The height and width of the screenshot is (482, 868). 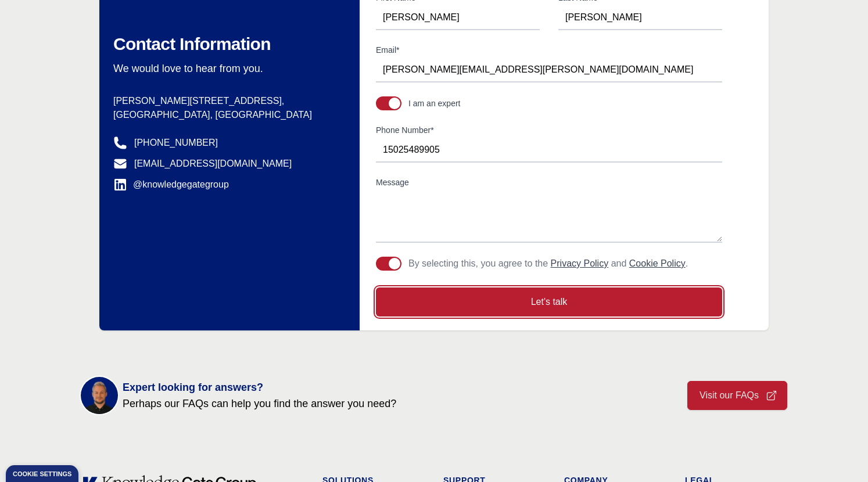 What do you see at coordinates (657, 263) in the screenshot?
I see `a: Cookie Policy` at bounding box center [657, 263].